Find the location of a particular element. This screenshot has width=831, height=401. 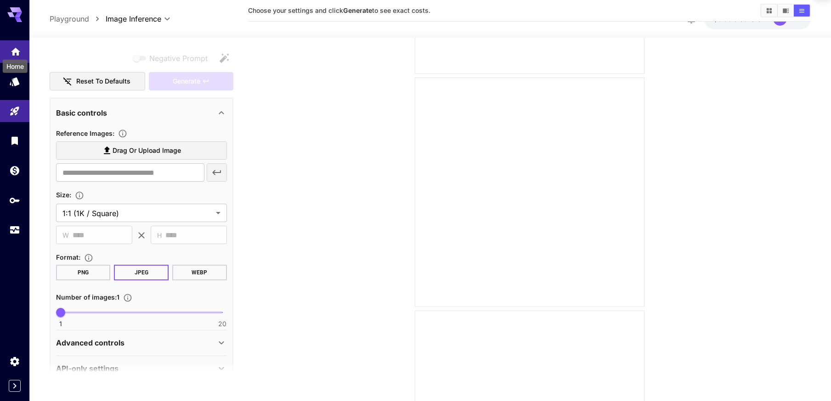

div: Wallet is located at coordinates (15, 170).